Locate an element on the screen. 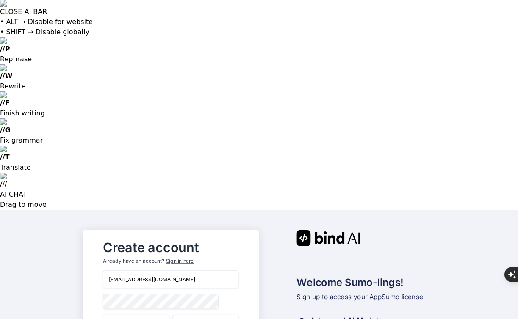 This screenshot has height=319, width=518. h2: Welcome Sumo-lings! is located at coordinates (366, 283).